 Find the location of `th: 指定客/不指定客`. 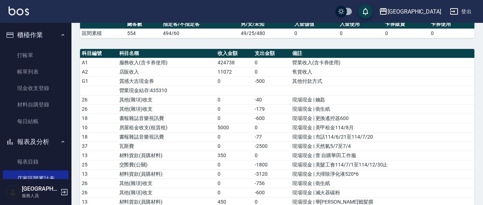

th: 指定客/不指定客 is located at coordinates (200, 24).